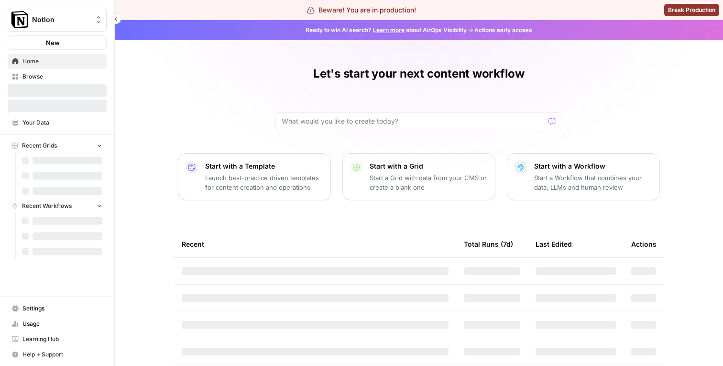 This screenshot has width=723, height=366. I want to click on div: Actions, so click(644, 244).